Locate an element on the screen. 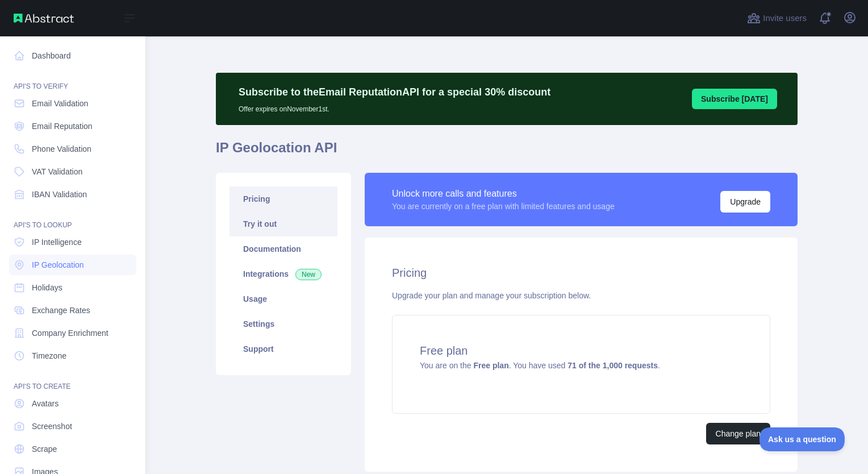 The width and height of the screenshot is (868, 474). a: Scrape is located at coordinates (73, 449).